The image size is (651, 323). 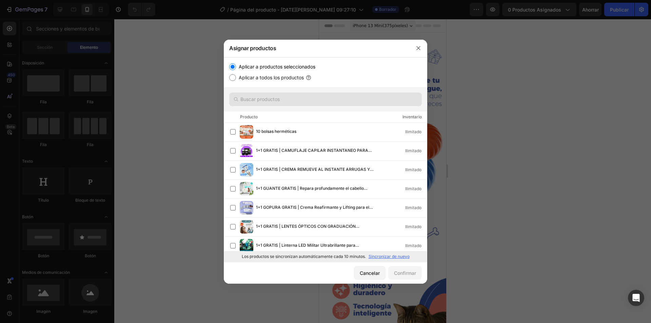 I want to click on font: Producto, so click(x=249, y=117).